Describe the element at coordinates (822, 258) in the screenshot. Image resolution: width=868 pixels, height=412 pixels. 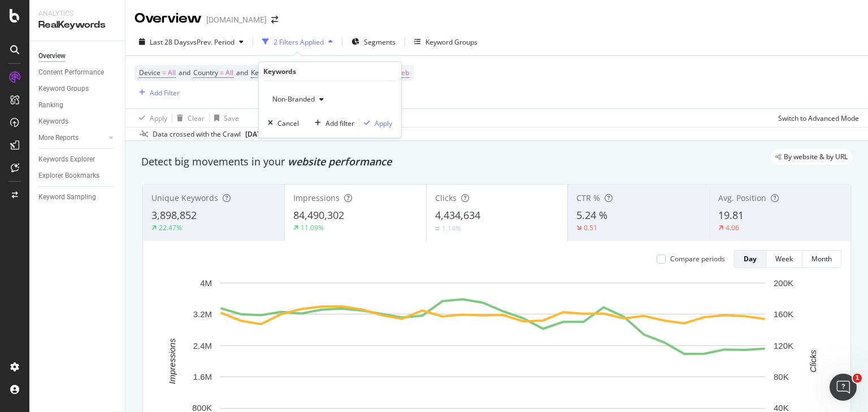
I see `div: Month` at that location.